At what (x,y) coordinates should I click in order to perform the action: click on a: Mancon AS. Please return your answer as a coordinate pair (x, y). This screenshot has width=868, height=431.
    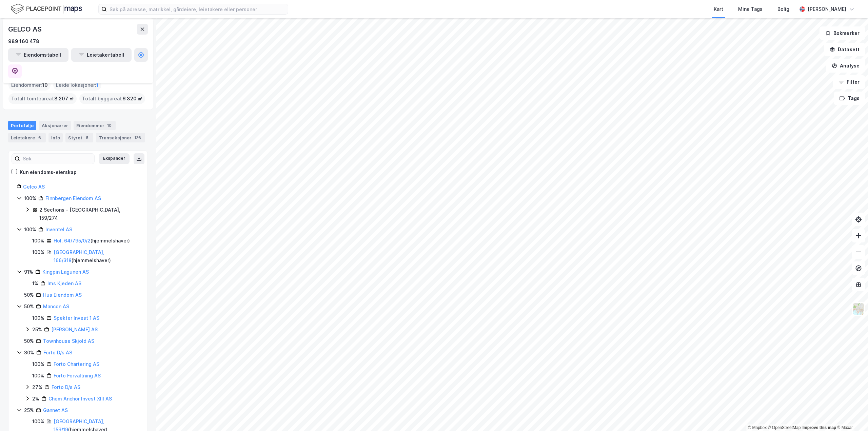
    Looking at the image, I should click on (56, 306).